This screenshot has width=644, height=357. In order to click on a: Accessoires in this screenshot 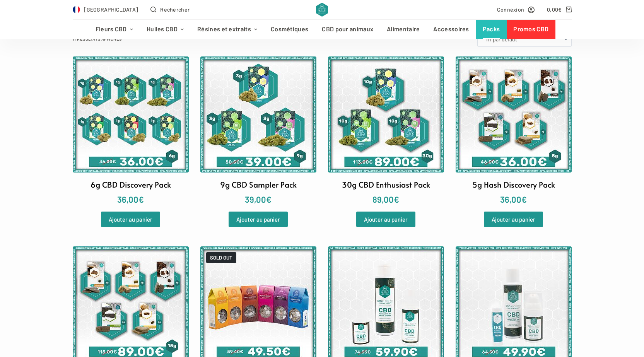, I will do `click(451, 29)`.